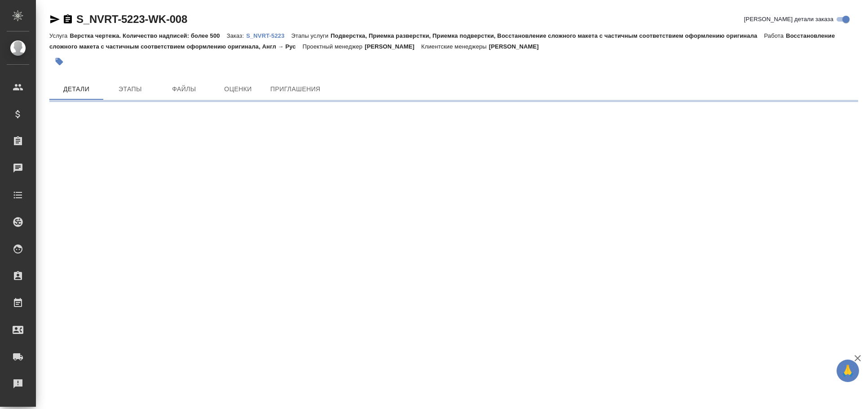 The width and height of the screenshot is (868, 409). Describe the element at coordinates (148, 35) in the screenshot. I see `p: Верстка чертежа. Количество надписей: более 500` at that location.